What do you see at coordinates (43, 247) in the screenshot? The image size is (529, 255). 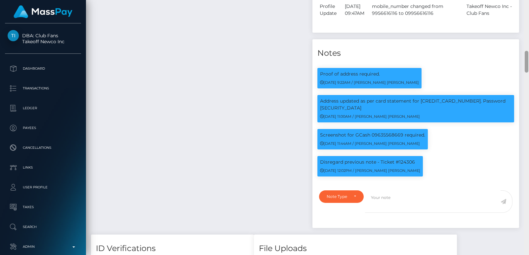 I see `p: Admin` at bounding box center [43, 247].